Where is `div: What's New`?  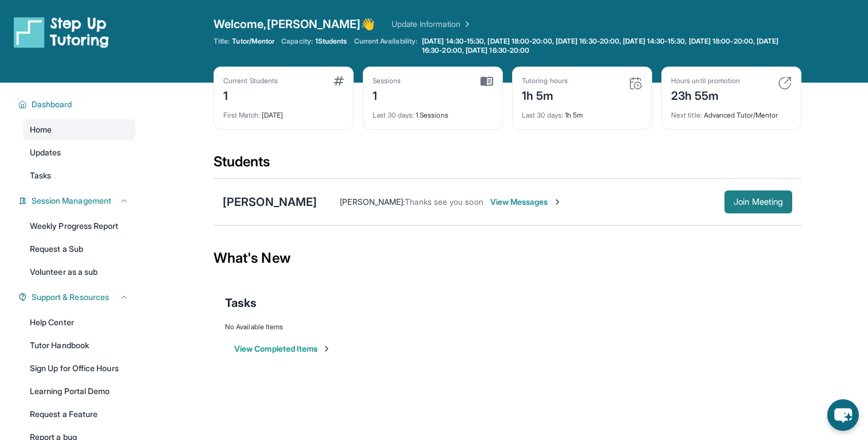 div: What's New is located at coordinates (507, 258).